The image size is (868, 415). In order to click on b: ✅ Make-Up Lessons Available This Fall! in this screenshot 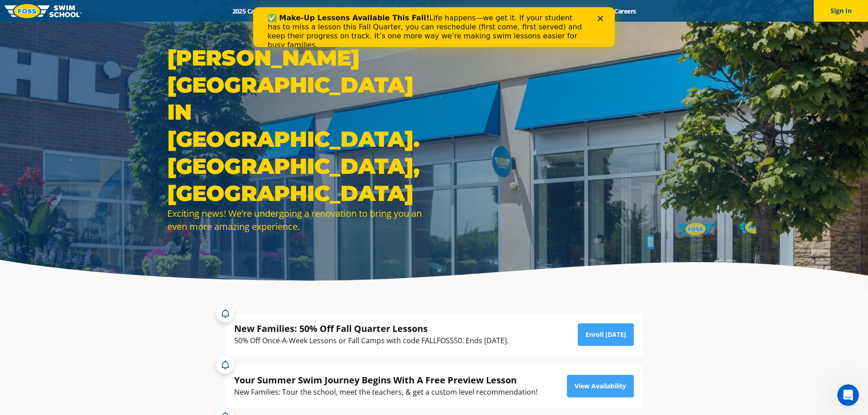, I will do `click(95, 10)`.